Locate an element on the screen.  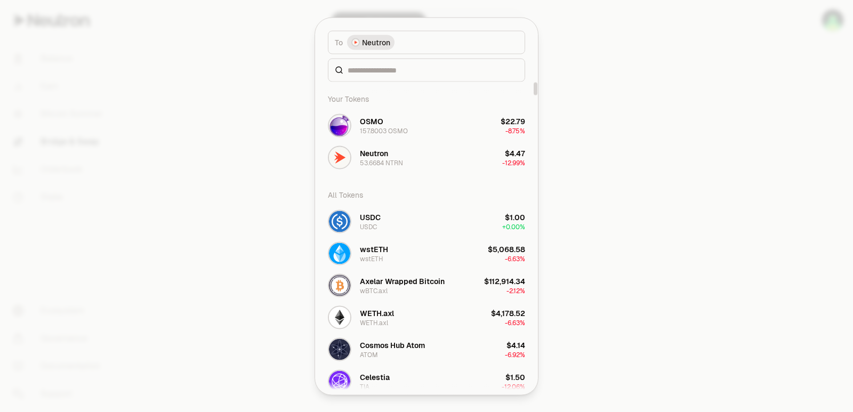
span: -6.92% is located at coordinates (515, 354).